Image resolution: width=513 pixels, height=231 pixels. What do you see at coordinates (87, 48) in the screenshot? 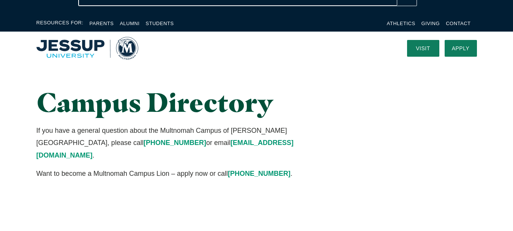
I see `img: Multnomah University Logo` at bounding box center [87, 48].